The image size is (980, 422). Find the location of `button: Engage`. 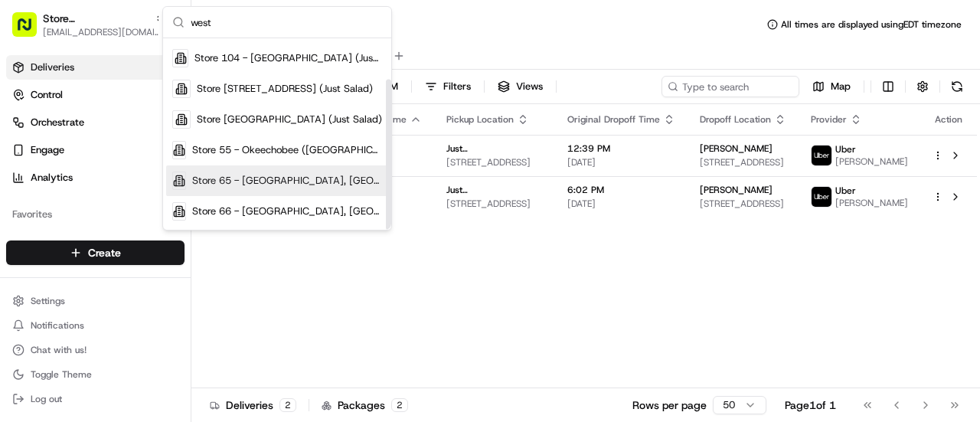

button: Engage is located at coordinates (95, 150).